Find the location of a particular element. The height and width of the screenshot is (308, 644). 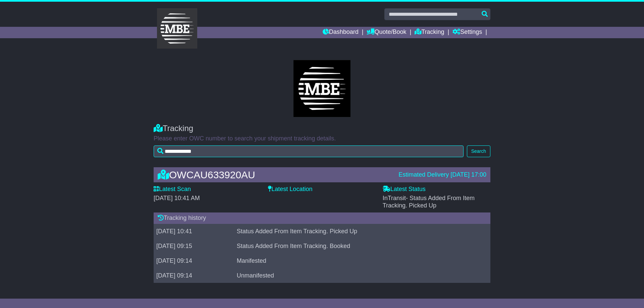

td: Manifested is located at coordinates (357, 260).